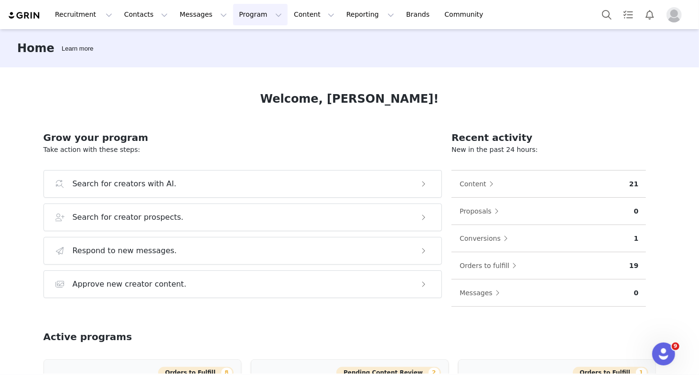  I want to click on p: Take action with these steps:, so click(243, 150).